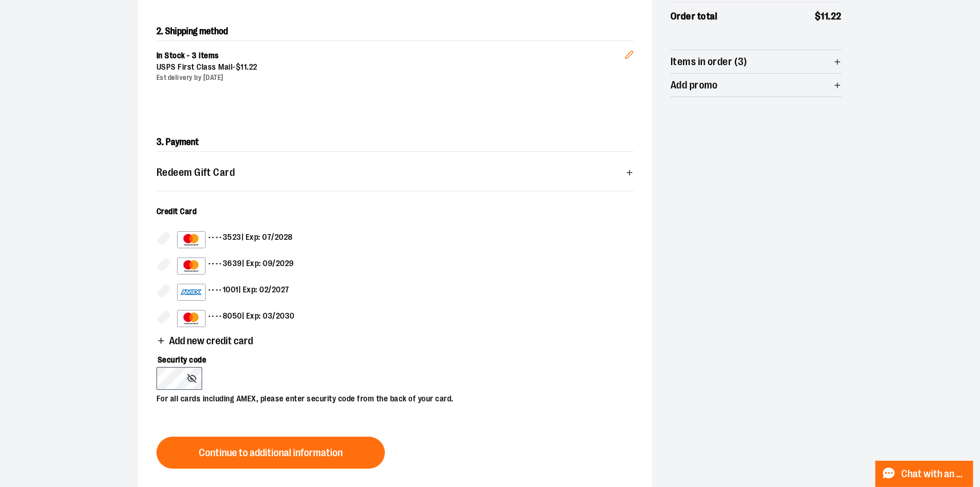  I want to click on div: USPS First Class Mail -, so click(391, 68).